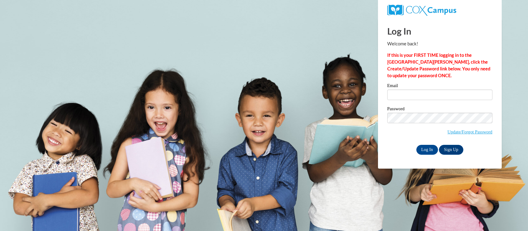  Describe the element at coordinates (422, 10) in the screenshot. I see `a: COX Campus` at that location.